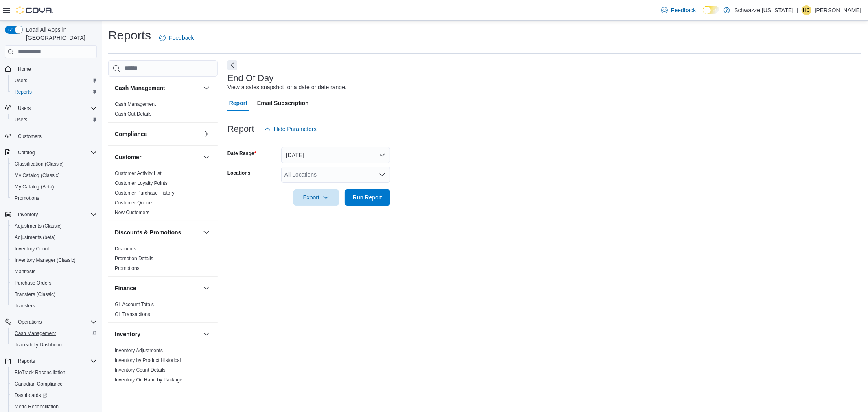 This screenshot has width=868, height=412. Describe the element at coordinates (26, 153) in the screenshot. I see `button: Catalog` at that location.